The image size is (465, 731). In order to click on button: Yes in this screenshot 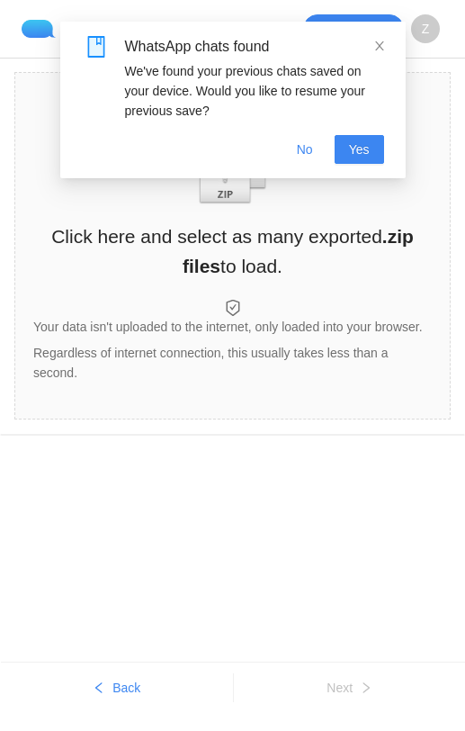, I will do `click(359, 149)`.